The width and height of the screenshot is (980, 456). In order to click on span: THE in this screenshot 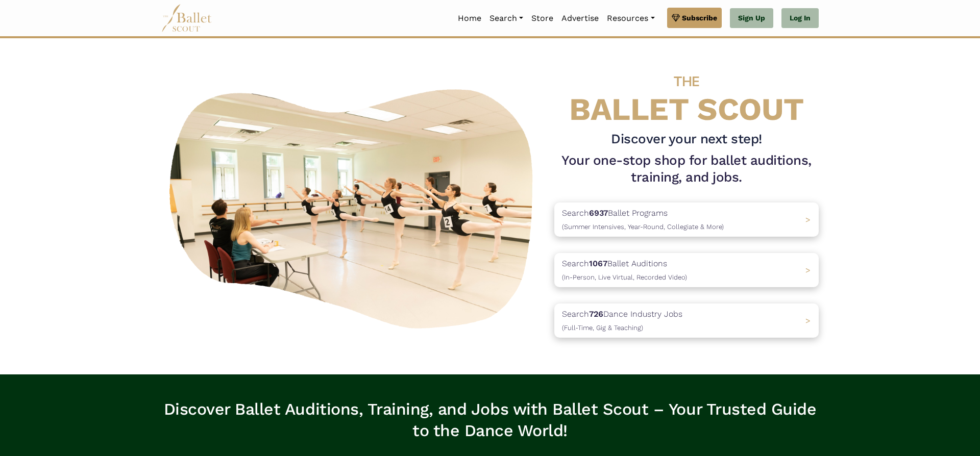, I will do `click(687, 81)`.